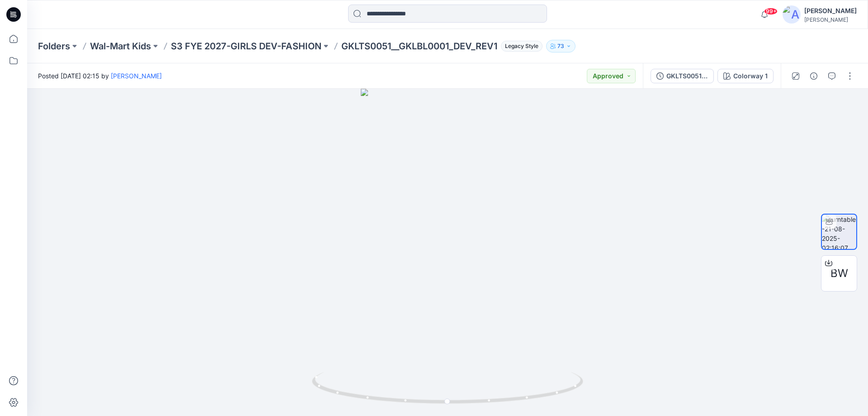  Describe the element at coordinates (561, 46) in the screenshot. I see `button: 73` at that location.